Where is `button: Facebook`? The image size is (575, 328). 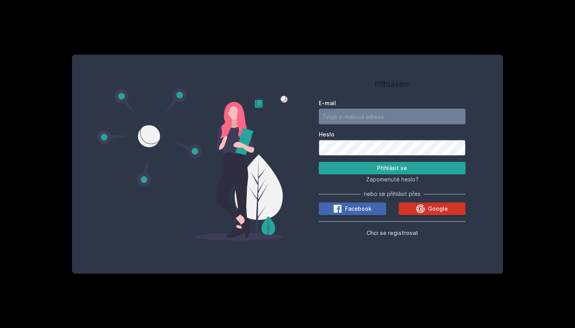
button: Facebook is located at coordinates (352, 209).